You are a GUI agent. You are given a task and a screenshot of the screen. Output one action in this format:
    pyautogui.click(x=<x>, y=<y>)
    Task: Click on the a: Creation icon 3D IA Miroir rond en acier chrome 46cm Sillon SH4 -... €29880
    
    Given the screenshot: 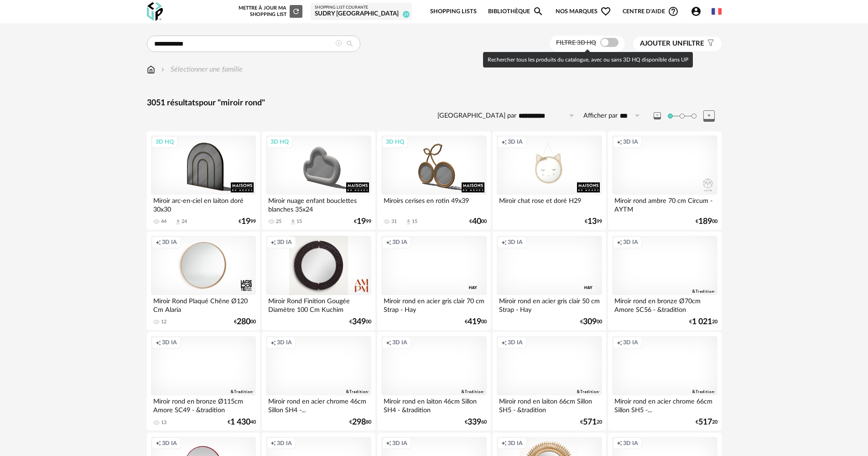 What is the action you would take?
    pyautogui.click(x=319, y=381)
    